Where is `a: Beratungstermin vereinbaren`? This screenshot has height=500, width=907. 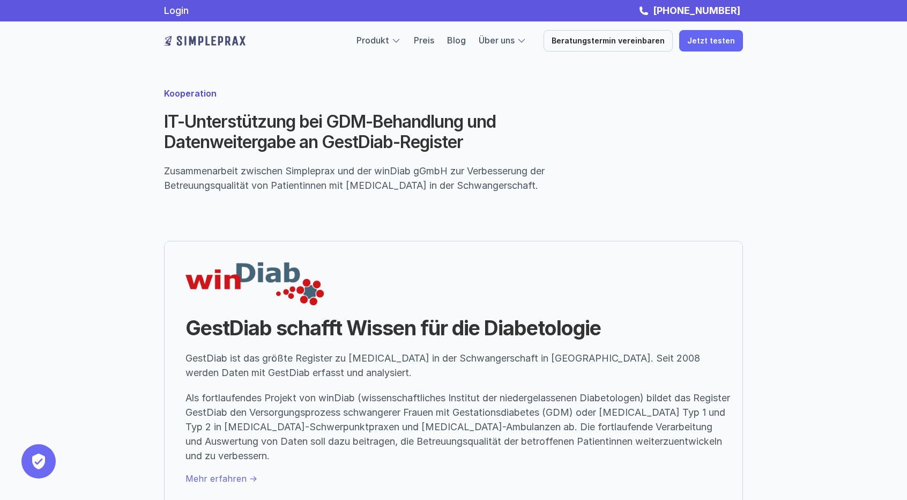
a: Beratungstermin vereinbaren is located at coordinates (608, 41).